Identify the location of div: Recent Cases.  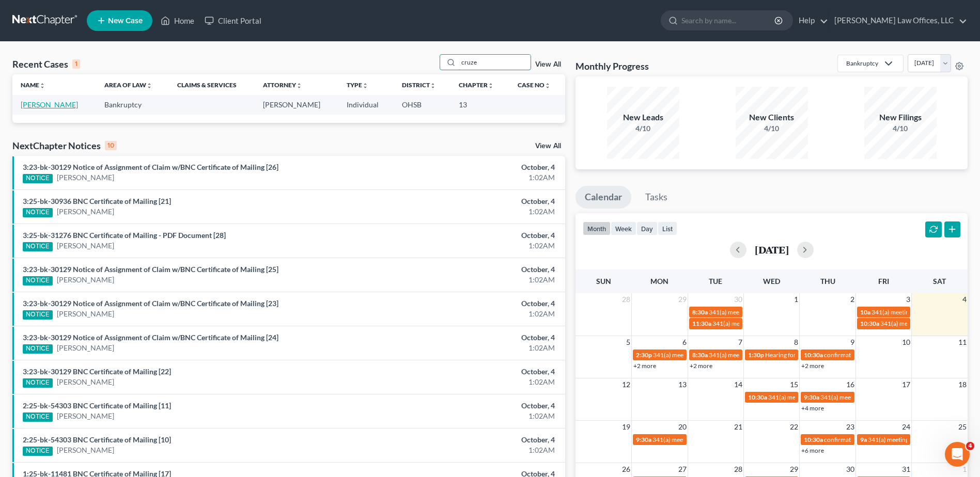
(46, 64).